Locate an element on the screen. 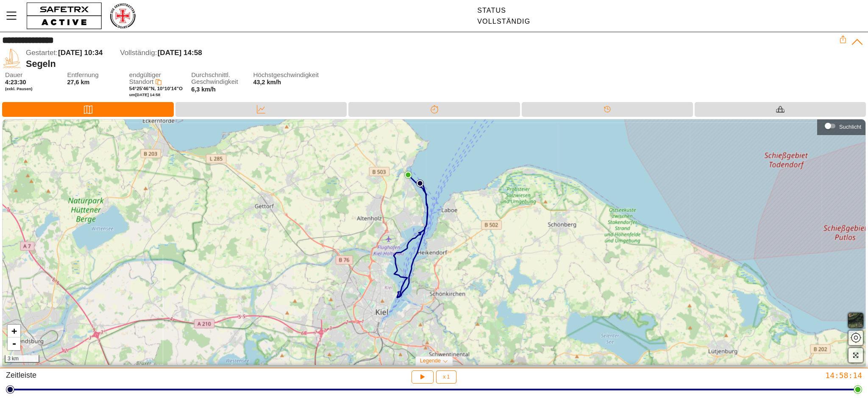 Image resolution: width=868 pixels, height=398 pixels. font: Gestartet: is located at coordinates (41, 52).